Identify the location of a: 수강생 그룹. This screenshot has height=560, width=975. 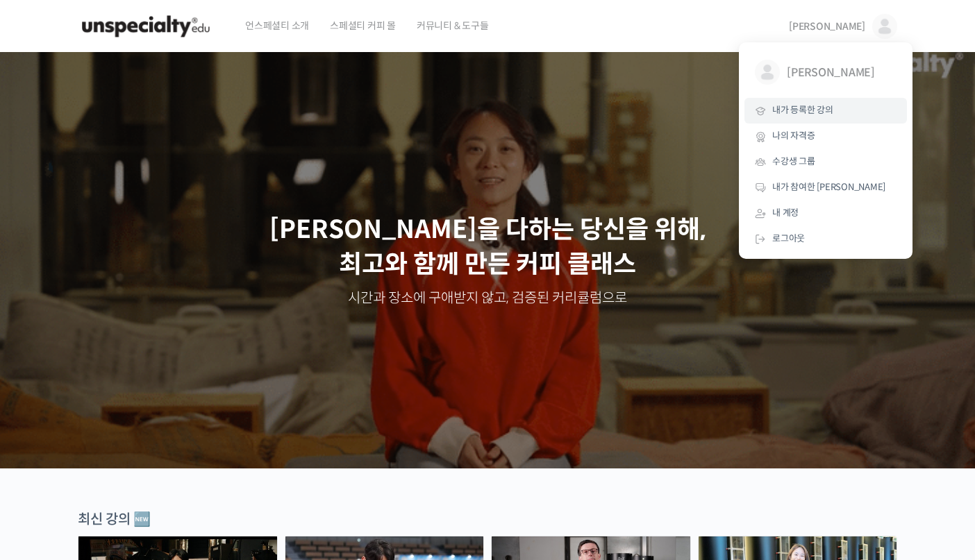
(826, 162).